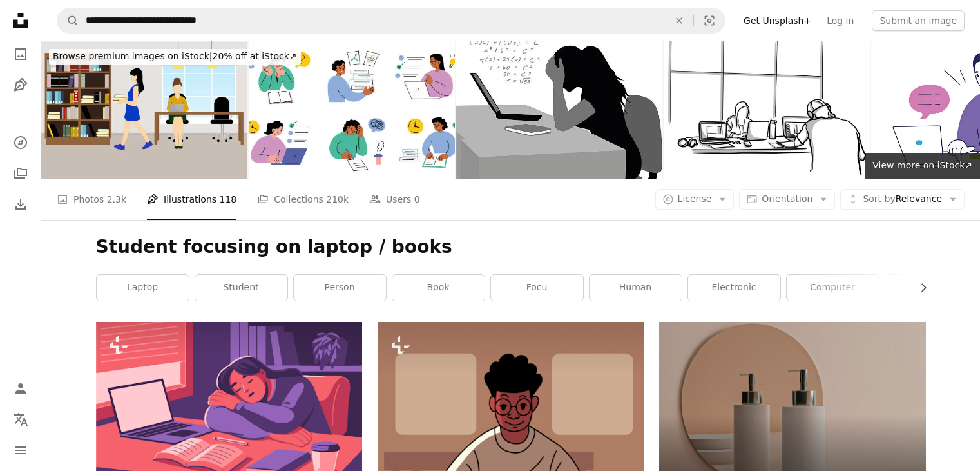  What do you see at coordinates (241, 288) in the screenshot?
I see `a: student` at bounding box center [241, 288].